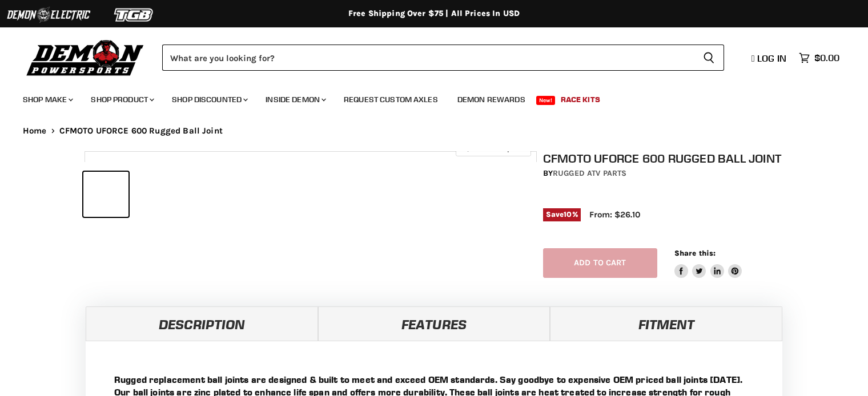 This screenshot has width=868, height=396. I want to click on a: Description, so click(201, 324).